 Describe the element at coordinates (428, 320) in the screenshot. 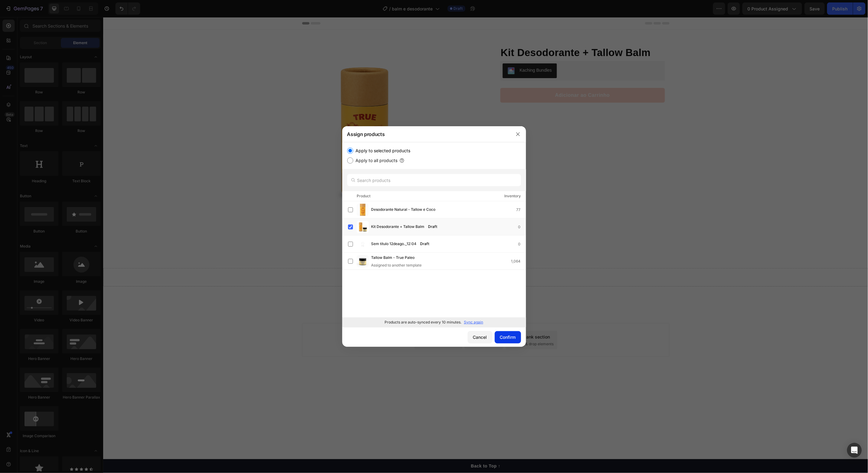

I see `div: Add blank section` at that location.